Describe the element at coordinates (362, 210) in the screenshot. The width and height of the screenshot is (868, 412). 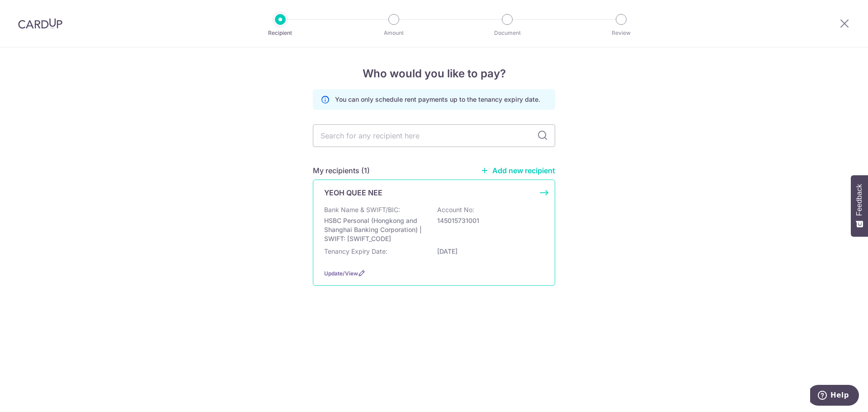
I see `p: Bank Name & SWIFT/BIC:` at that location.